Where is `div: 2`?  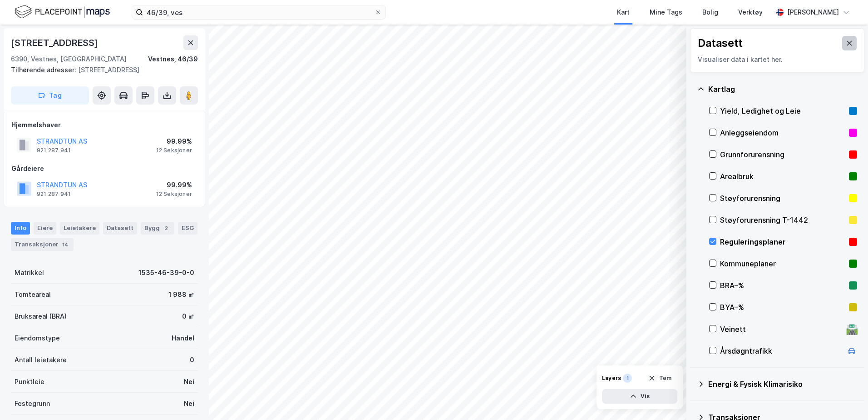 div: 2 is located at coordinates (166, 228).